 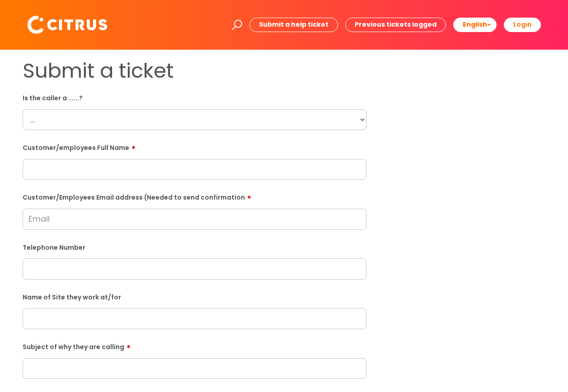 I want to click on label: Name of Site they work at/for, so click(x=194, y=296).